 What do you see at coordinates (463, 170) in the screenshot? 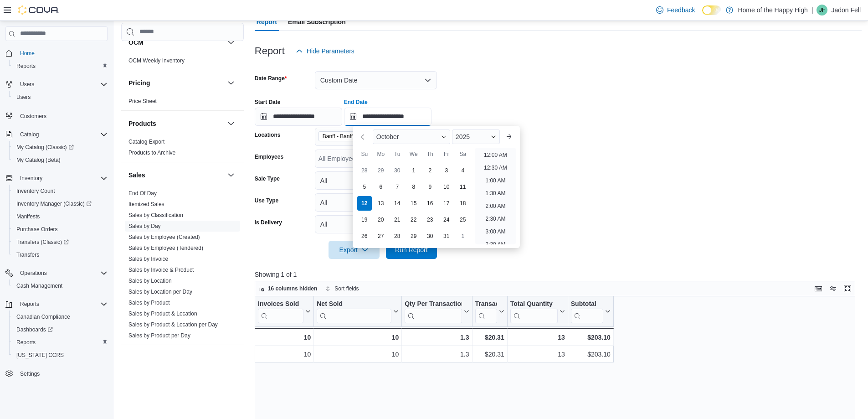
I see `div: day-4` at bounding box center [463, 170].